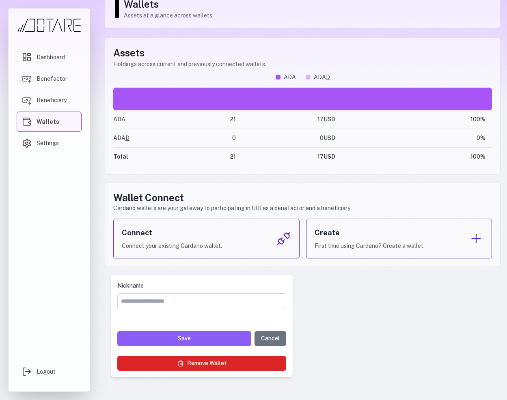 The height and width of the screenshot is (400, 507). I want to click on img: Create, so click(476, 239).